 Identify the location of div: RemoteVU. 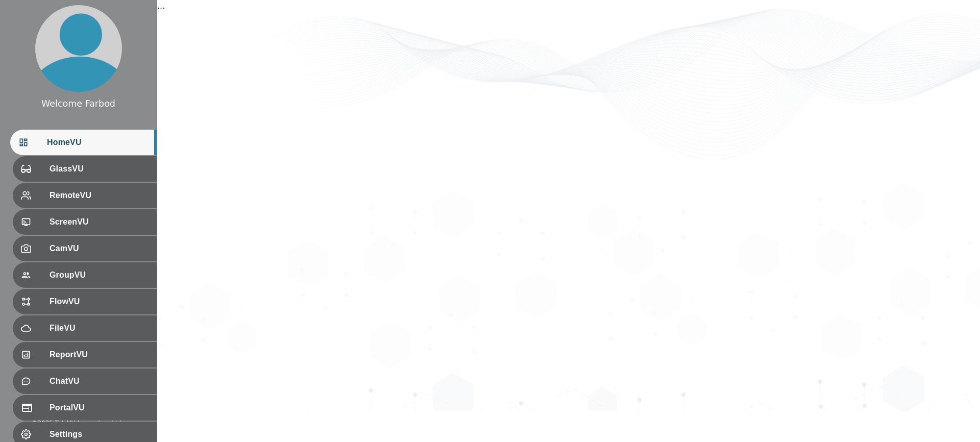
(85, 196).